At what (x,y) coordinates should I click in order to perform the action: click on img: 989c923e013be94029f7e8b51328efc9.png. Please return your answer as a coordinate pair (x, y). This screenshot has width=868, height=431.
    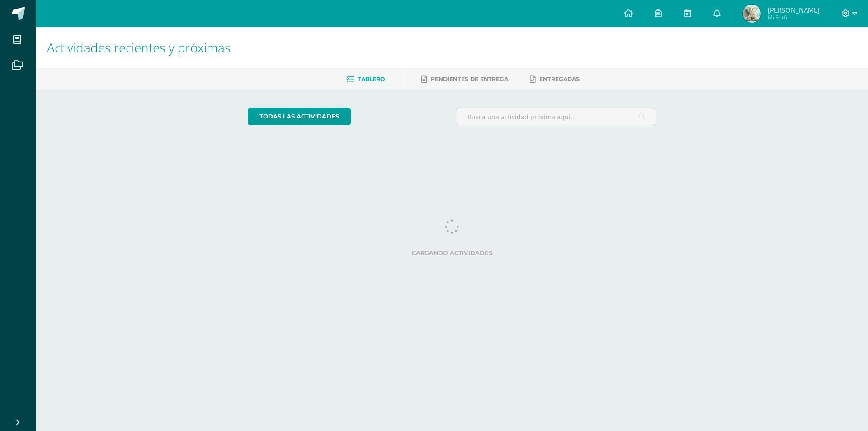
    Looking at the image, I should click on (752, 13).